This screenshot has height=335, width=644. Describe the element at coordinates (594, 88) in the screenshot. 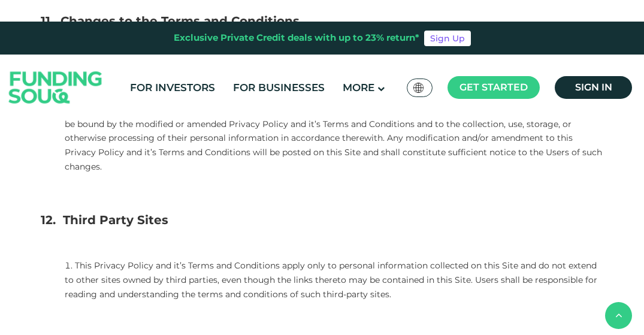

I see `a: Sign in` at that location.